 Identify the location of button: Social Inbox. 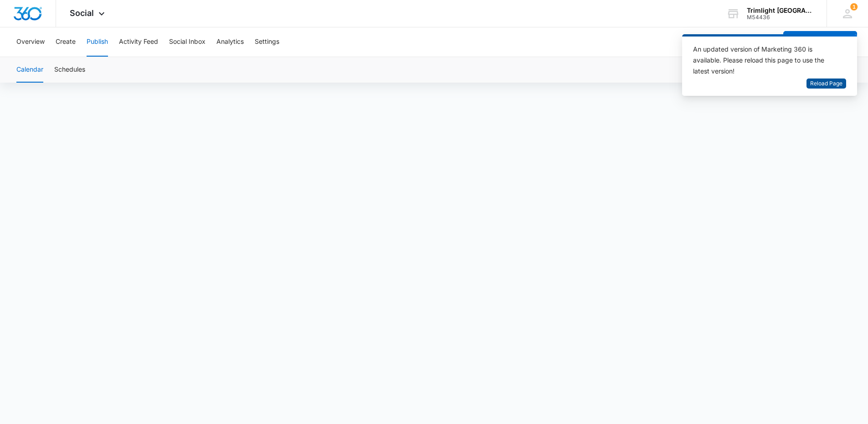
(187, 42).